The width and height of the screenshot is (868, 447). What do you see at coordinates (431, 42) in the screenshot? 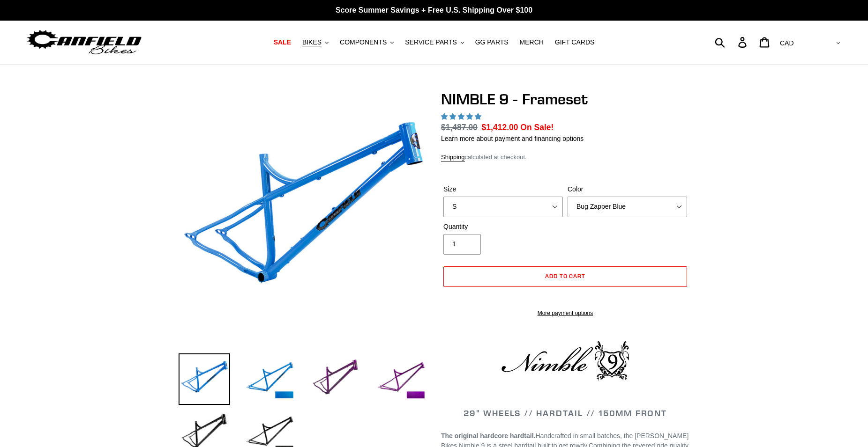
I see `span: SERVICE PARTS` at bounding box center [431, 42].